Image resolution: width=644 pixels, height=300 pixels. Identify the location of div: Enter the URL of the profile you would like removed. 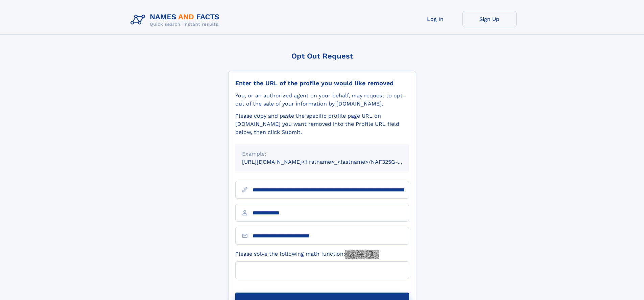
(322, 83).